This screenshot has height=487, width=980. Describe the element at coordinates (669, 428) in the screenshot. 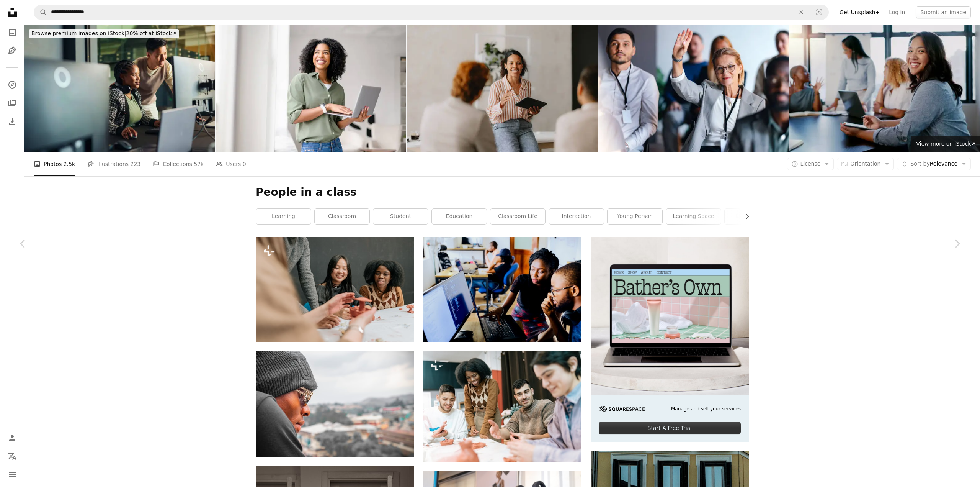

I see `div: Start A Free Trial` at that location.